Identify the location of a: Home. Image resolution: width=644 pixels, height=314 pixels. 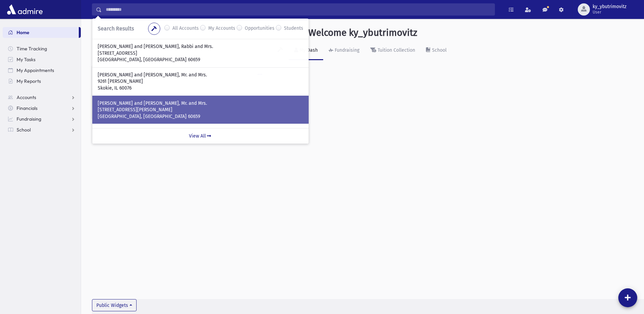
(41, 32).